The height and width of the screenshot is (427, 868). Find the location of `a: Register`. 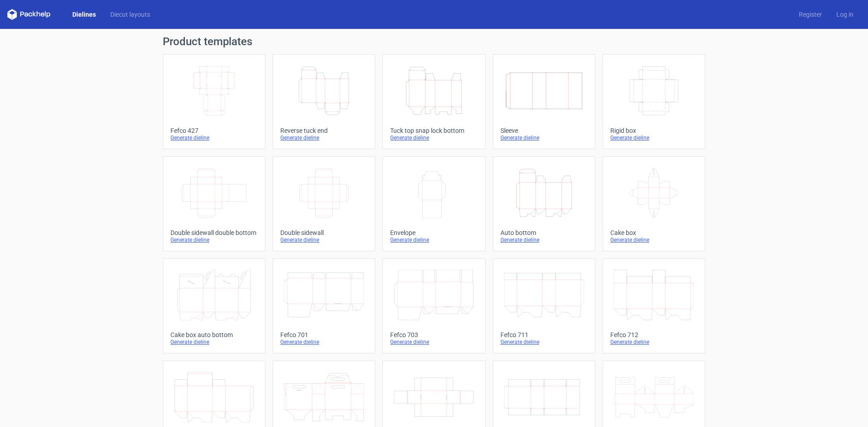

a: Register is located at coordinates (810, 14).